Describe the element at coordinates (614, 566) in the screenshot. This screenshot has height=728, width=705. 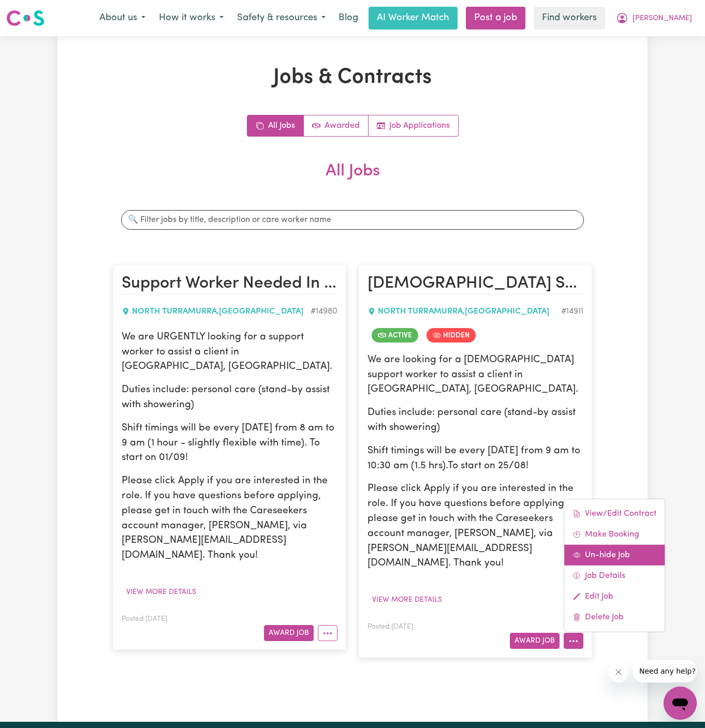
I see `div: More options` at that location.